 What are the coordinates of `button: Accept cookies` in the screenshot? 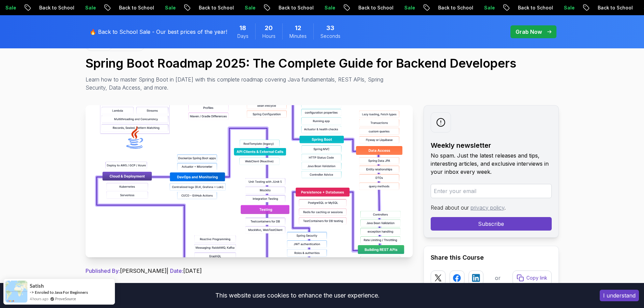 It's located at (619, 295).